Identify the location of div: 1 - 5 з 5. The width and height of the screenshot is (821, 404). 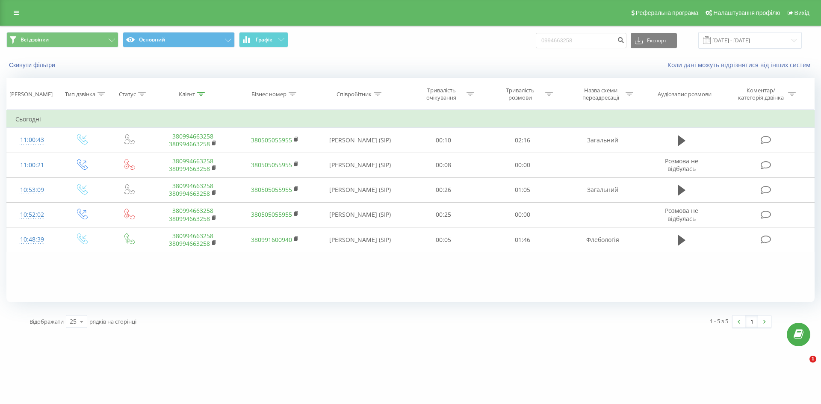
(719, 321).